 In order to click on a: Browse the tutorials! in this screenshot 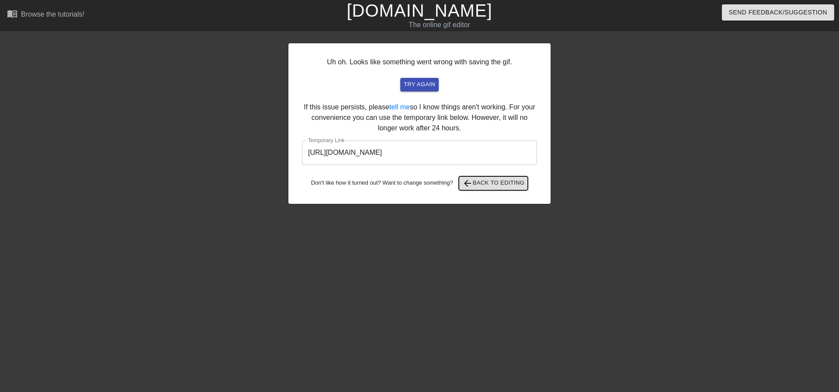, I will do `click(45, 15)`.